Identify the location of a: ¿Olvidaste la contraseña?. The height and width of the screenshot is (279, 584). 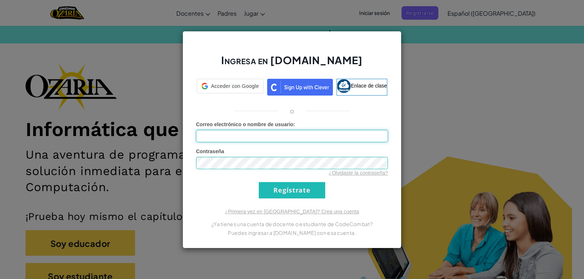
(358, 173).